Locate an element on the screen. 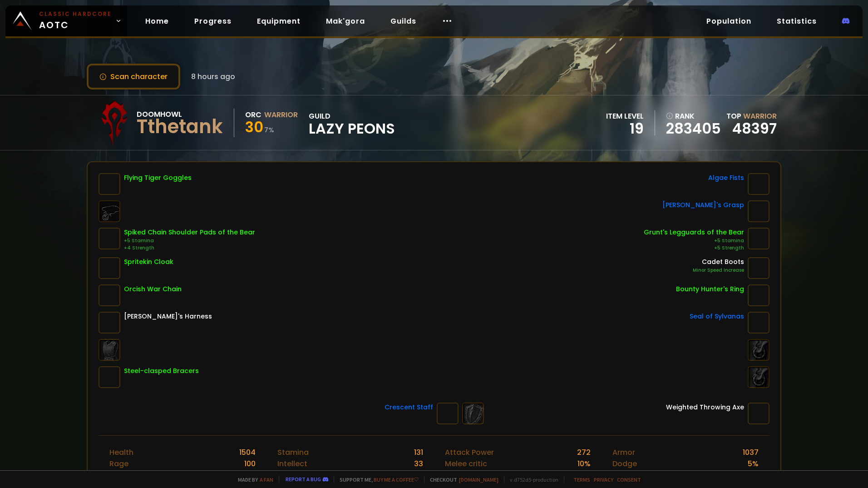  div: Top is located at coordinates (751, 116).